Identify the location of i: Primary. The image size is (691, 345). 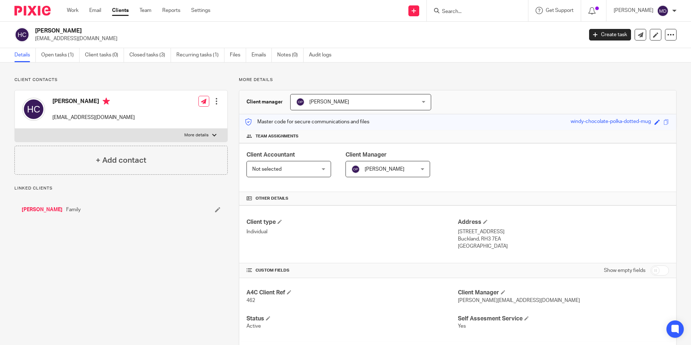
(106, 101).